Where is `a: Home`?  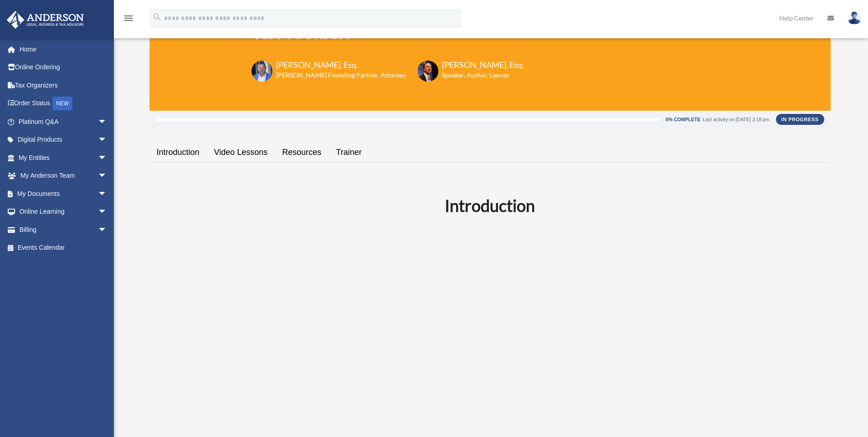
a: Home is located at coordinates (63, 49).